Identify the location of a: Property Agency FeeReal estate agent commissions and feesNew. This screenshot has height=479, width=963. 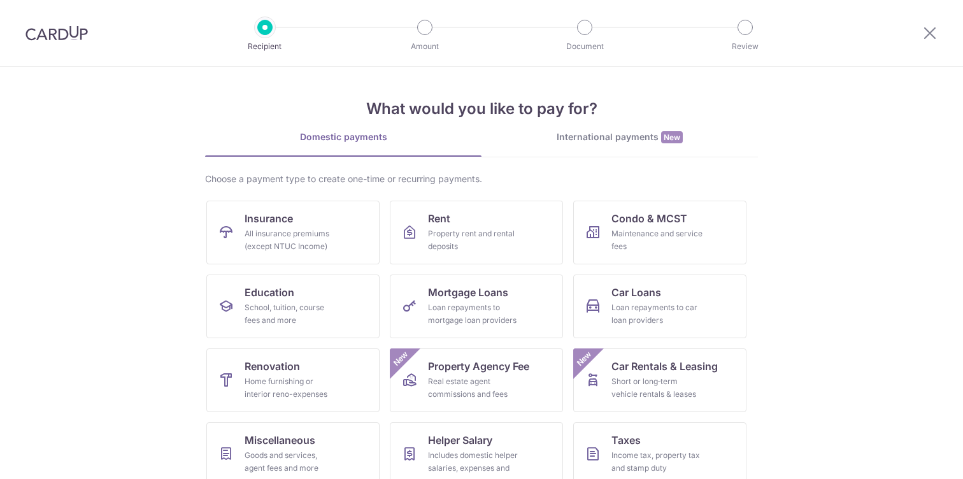
(477, 380).